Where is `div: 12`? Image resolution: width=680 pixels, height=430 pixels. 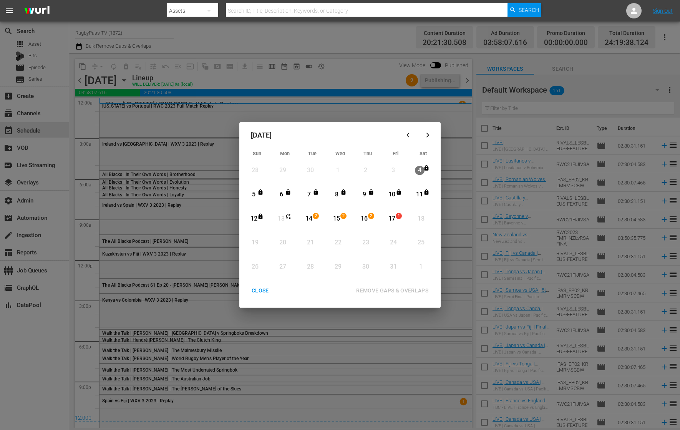
div: 12 is located at coordinates (254, 219).